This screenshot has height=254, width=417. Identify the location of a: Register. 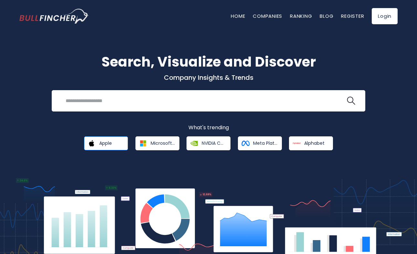
(353, 16).